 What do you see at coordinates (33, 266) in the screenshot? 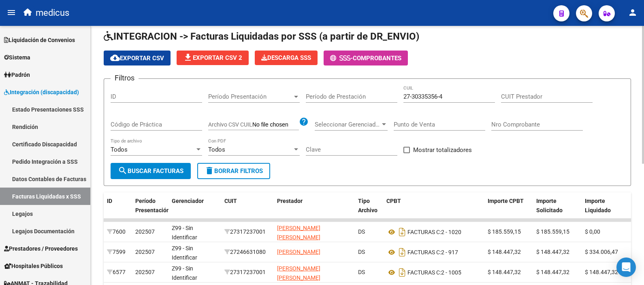
I see `span: Hospitales Públicos` at bounding box center [33, 266].